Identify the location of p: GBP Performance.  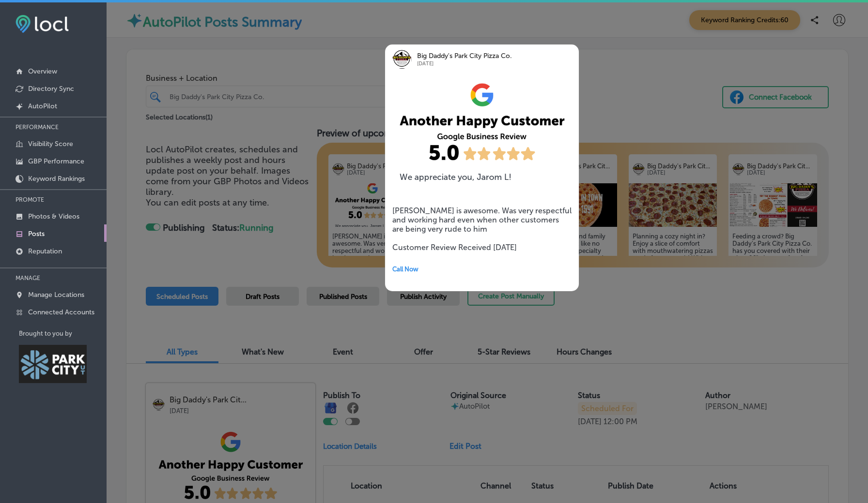
(56, 161).